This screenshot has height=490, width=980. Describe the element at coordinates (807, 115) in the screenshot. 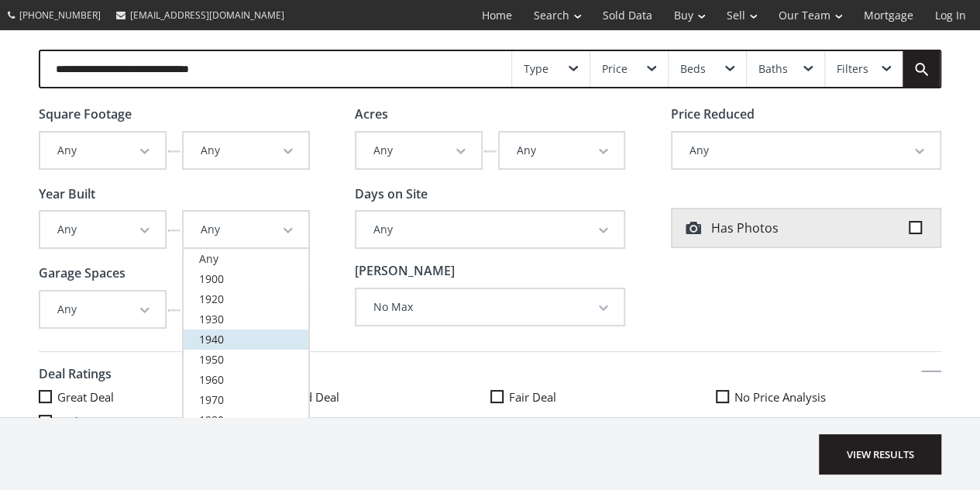

I see `h4: Price Reduced` at that location.